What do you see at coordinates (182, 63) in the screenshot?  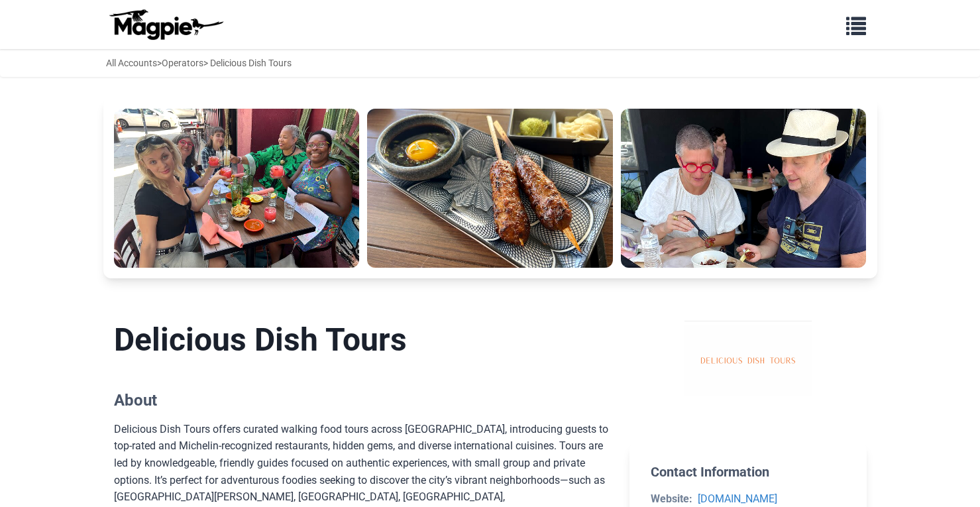 I see `a: Operators` at bounding box center [182, 63].